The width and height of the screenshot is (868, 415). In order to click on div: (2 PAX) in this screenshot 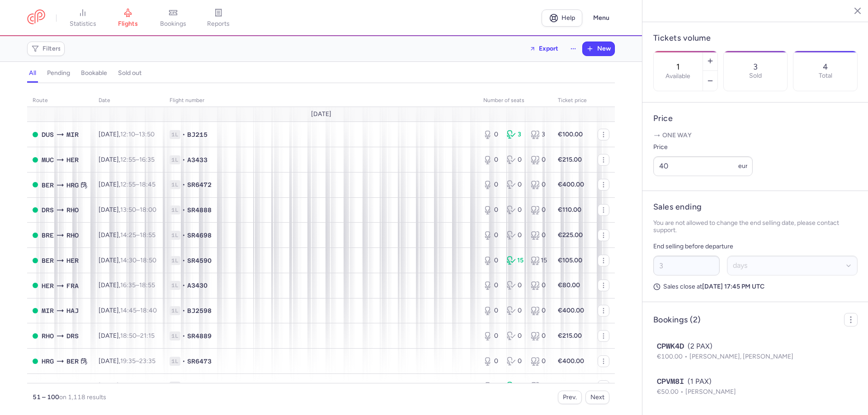, I will do `click(755, 346)`.